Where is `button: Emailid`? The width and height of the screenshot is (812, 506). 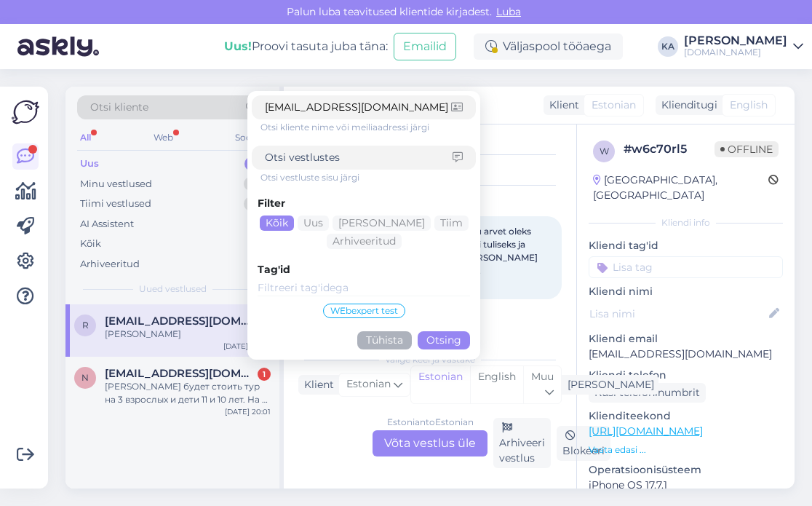 button: Emailid is located at coordinates (425, 46).